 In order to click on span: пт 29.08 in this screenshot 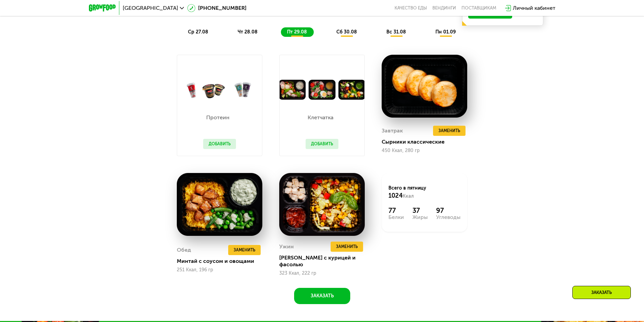, I will do `click(297, 32)`.